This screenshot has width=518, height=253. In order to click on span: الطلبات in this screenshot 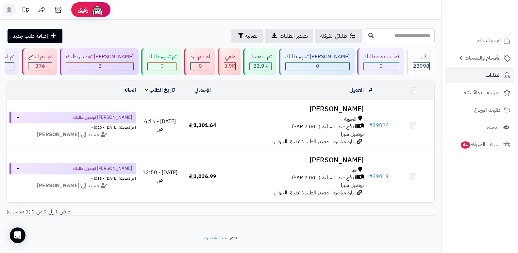, I will do `click(493, 75)`.